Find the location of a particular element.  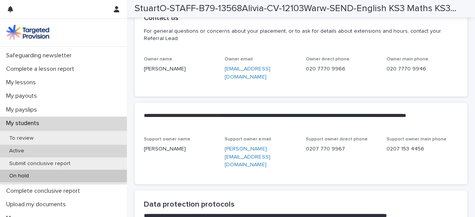

p: For general questions or concerns about your placement, or to ask for details about extensions an... is located at coordinates (299, 35).